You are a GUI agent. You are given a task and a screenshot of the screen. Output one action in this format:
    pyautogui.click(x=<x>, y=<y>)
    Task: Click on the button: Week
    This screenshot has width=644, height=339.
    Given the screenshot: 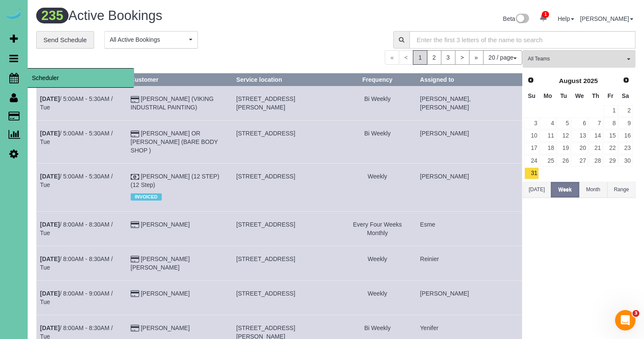 What is the action you would take?
    pyautogui.click(x=565, y=190)
    